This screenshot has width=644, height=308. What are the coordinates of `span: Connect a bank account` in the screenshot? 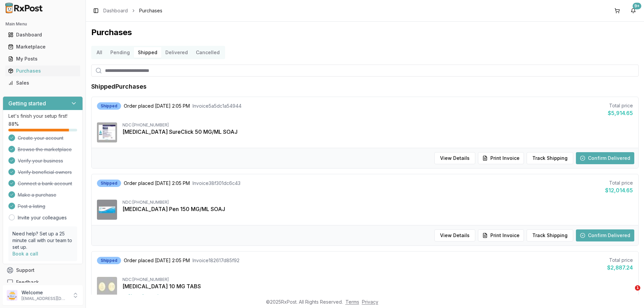 It's located at (45, 184).